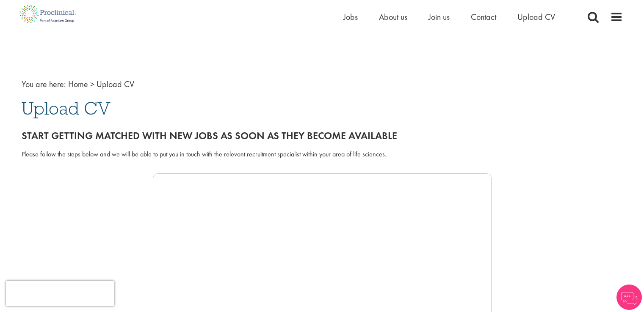  What do you see at coordinates (629, 298) in the screenshot?
I see `img: Chatbot` at bounding box center [629, 298].